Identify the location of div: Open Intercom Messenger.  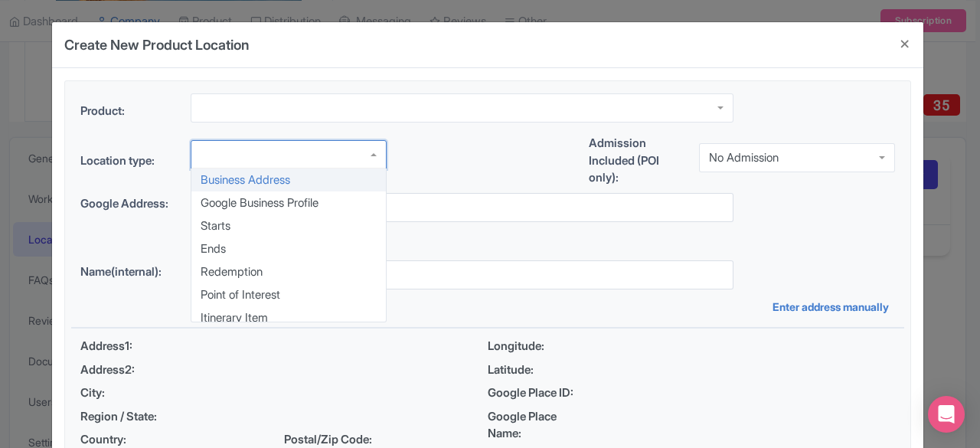
(946, 414).